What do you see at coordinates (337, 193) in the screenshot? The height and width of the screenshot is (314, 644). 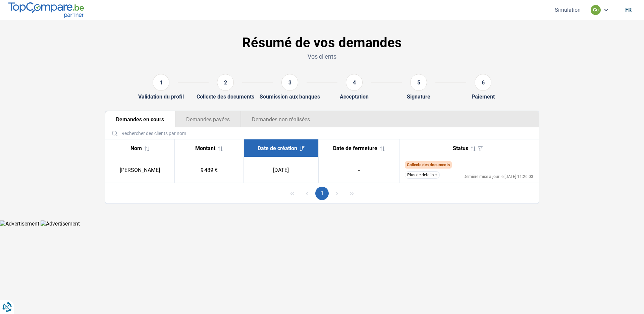 I see `button: Next Page` at bounding box center [337, 193].